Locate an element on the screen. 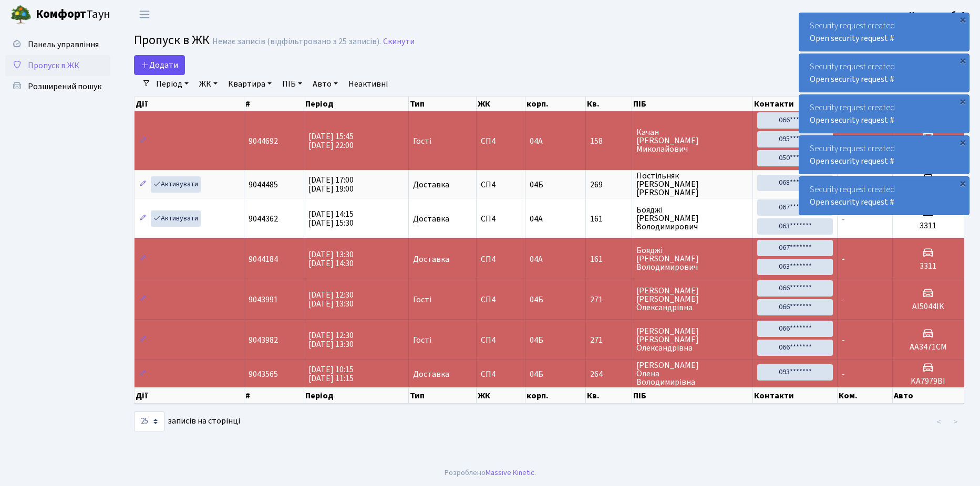  a: Період is located at coordinates (173, 84).